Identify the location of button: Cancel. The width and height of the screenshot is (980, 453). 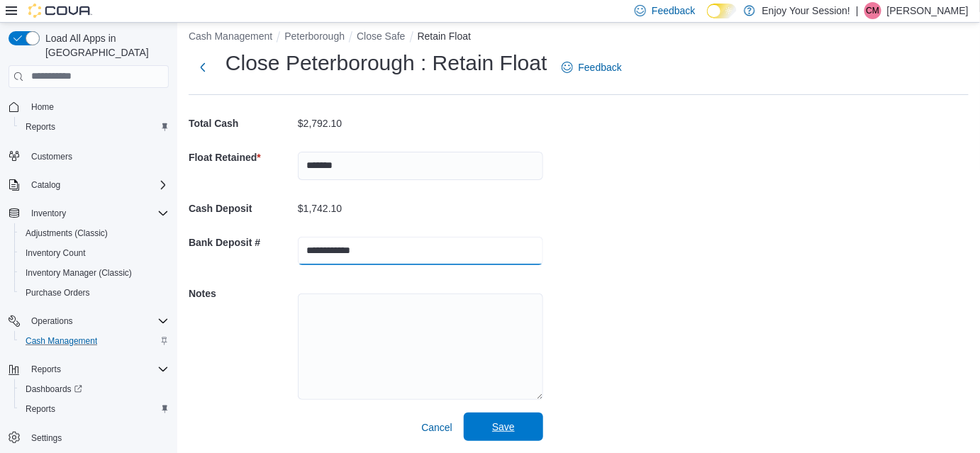
(436, 427).